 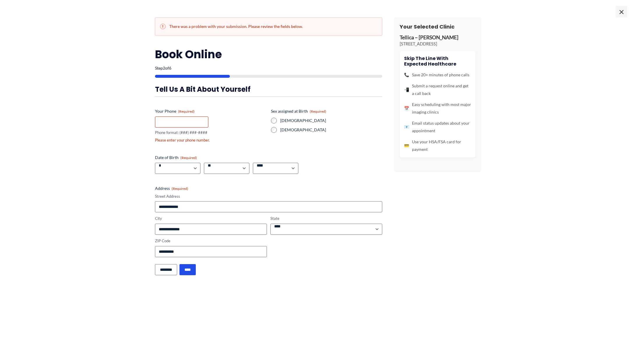 I want to click on div: Please enter your phone number., so click(x=211, y=140).